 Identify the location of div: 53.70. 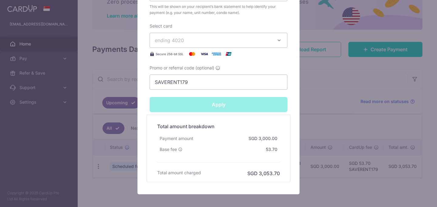
(272, 150).